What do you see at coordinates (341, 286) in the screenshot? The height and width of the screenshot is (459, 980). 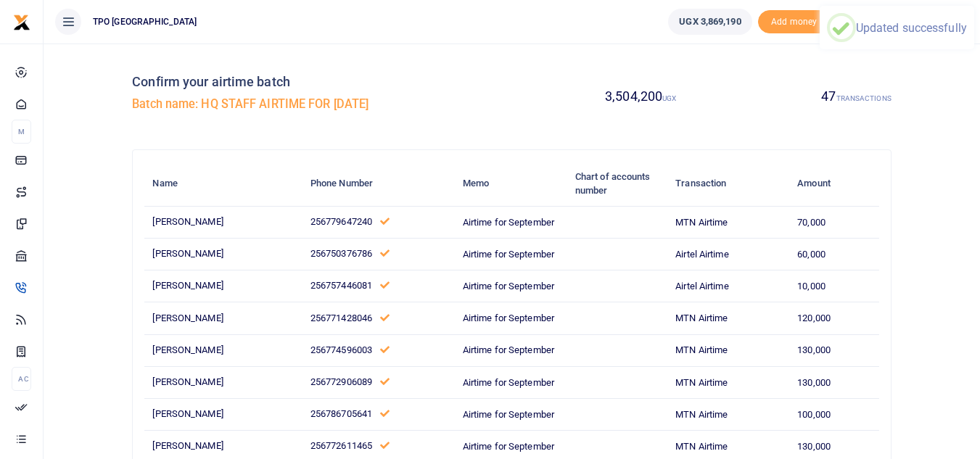 I see `span: 256757446081` at bounding box center [341, 286].